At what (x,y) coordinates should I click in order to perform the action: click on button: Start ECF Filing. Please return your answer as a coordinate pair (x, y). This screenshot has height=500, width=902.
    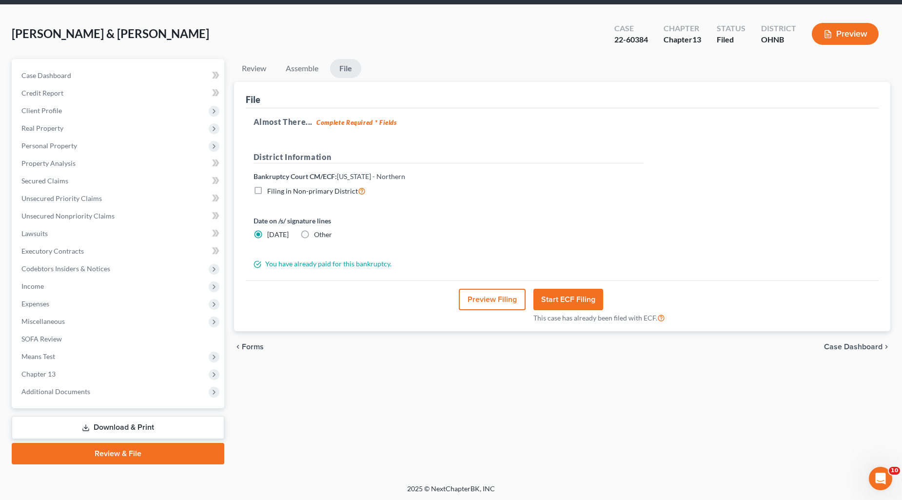
    Looking at the image, I should click on (568, 299).